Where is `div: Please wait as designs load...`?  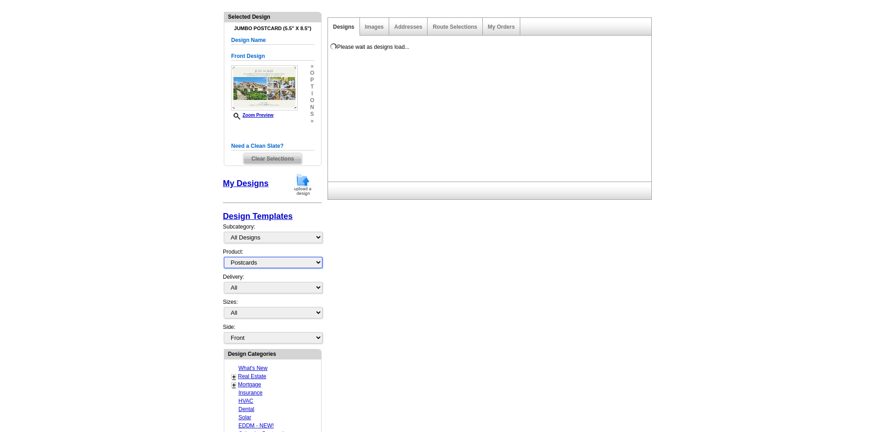 div: Please wait as designs load... is located at coordinates (373, 47).